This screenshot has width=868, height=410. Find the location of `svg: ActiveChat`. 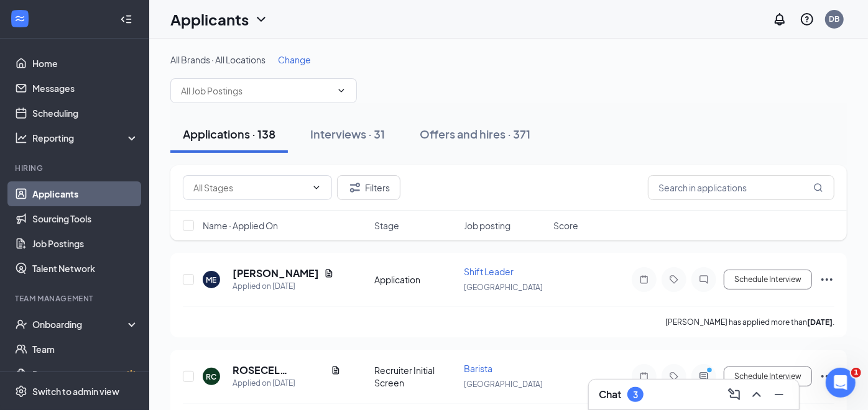

svg: ActiveChat is located at coordinates (703, 376).